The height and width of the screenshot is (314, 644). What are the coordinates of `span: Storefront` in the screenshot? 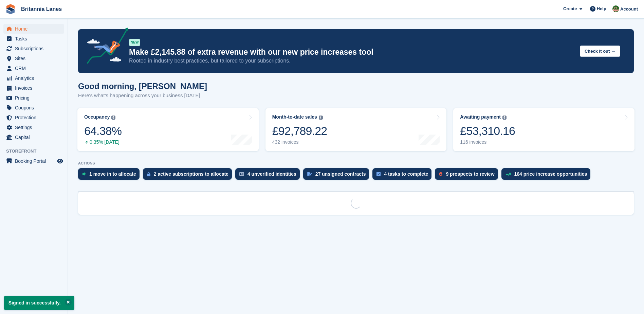 It's located at (37, 151).